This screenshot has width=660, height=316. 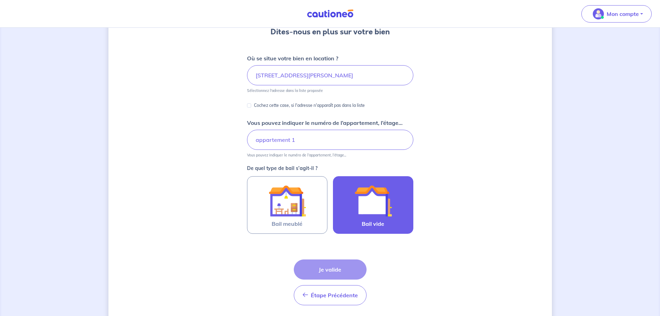 What do you see at coordinates (330, 168) in the screenshot?
I see `p: De quel type de bail s’agit-il ?` at bounding box center [330, 168].